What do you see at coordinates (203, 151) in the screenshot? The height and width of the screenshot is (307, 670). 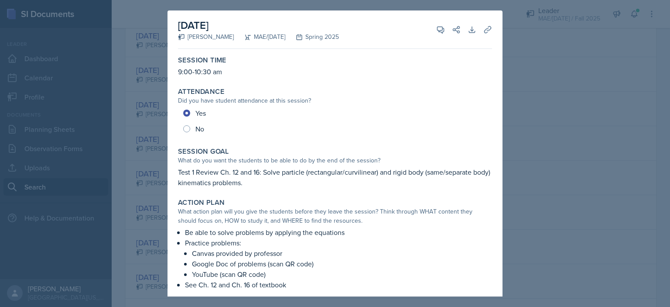 I see `label: Session Goal` at bounding box center [203, 151].